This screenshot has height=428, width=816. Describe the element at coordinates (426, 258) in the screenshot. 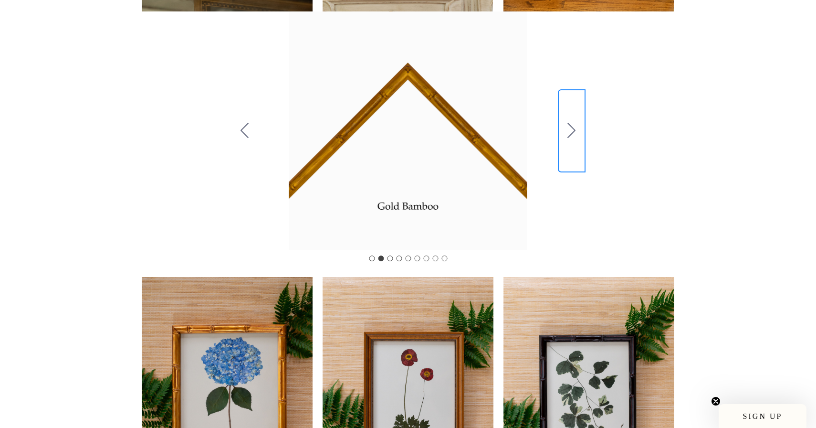

I see `button: Go to slide 7` at that location.